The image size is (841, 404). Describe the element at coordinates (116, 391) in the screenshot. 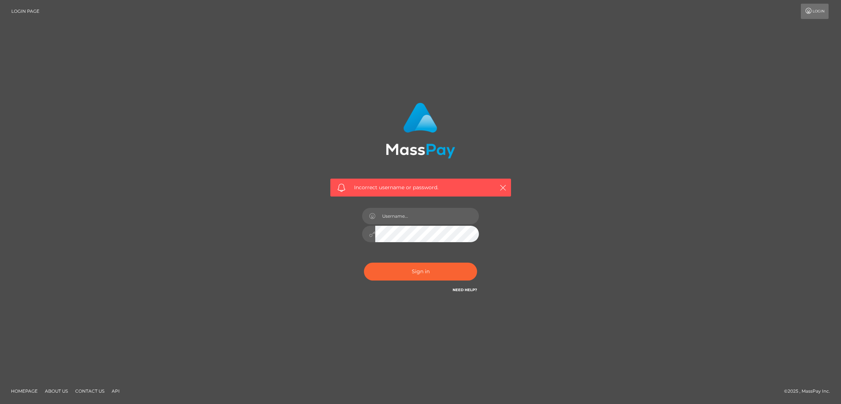

I see `a: API` at that location.